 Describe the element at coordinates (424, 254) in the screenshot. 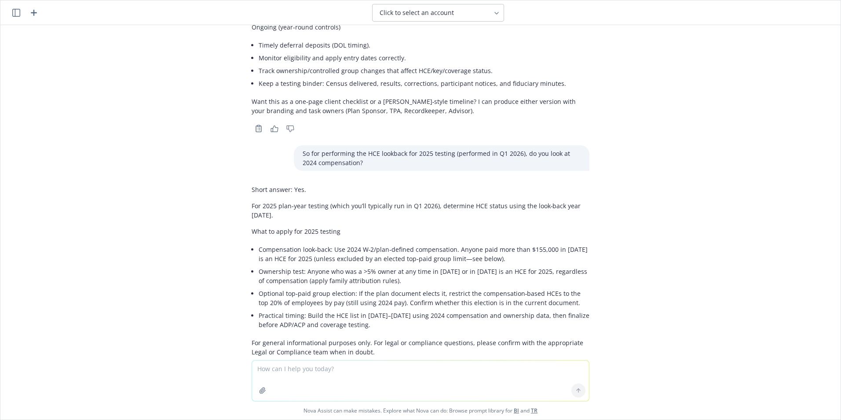

I see `li: Compensation look‑back: Use 2024 W‑2/plan‑defined compensation. Anyone paid more than $155,000 in...` at that location.